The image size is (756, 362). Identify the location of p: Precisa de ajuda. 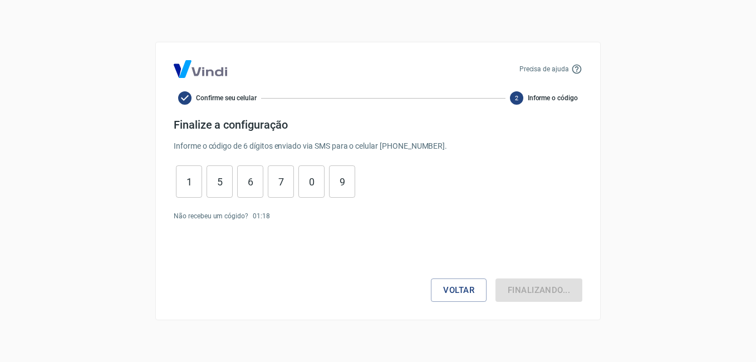
(544, 69).